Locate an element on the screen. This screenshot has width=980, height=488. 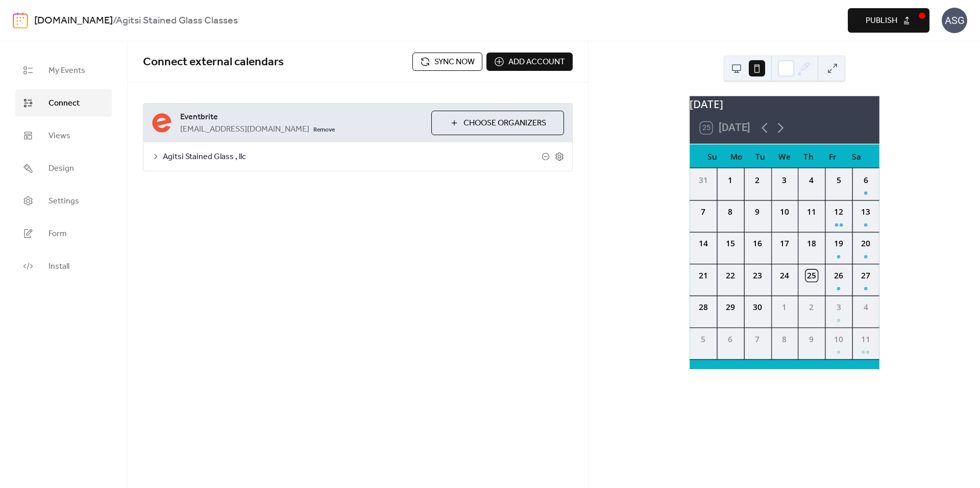
button: Add account is located at coordinates (529, 62).